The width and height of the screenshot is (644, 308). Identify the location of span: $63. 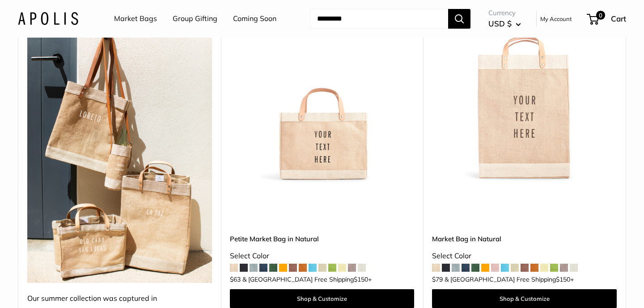
(235, 279).